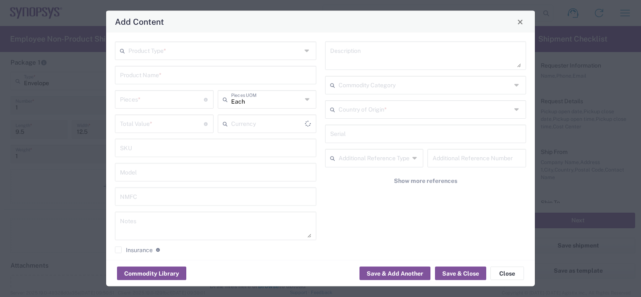 The image size is (641, 297). I want to click on button: Commodity Library, so click(152, 274).